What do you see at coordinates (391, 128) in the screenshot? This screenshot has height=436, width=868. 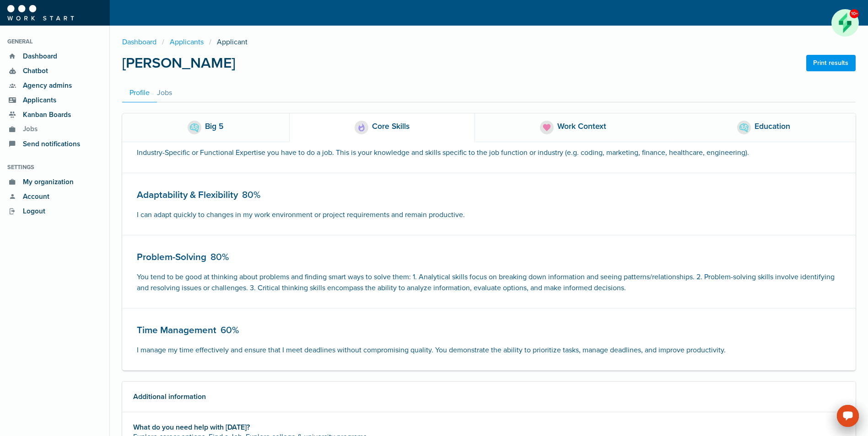 I see `div: Core Skills` at bounding box center [391, 128].